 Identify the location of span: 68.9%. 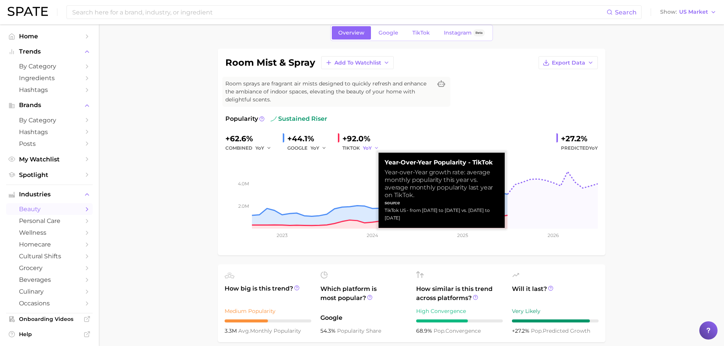
(425, 331).